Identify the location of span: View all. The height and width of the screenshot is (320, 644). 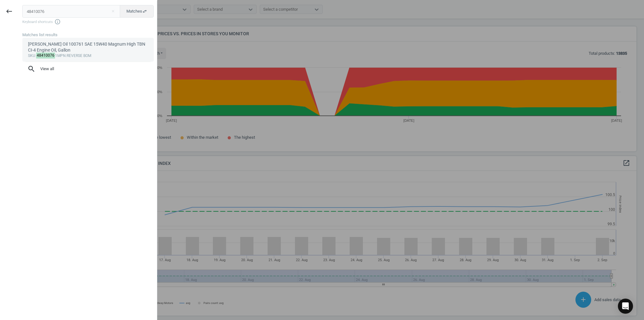
(88, 69).